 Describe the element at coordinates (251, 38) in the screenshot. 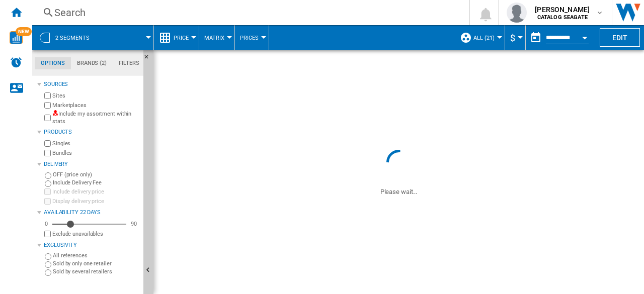

I see `button: Prices` at that location.